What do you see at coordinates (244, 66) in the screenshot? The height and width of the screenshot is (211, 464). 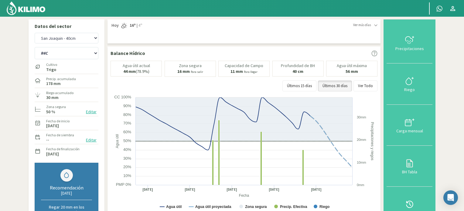 I see `p: Capacidad de Campo` at bounding box center [244, 66].